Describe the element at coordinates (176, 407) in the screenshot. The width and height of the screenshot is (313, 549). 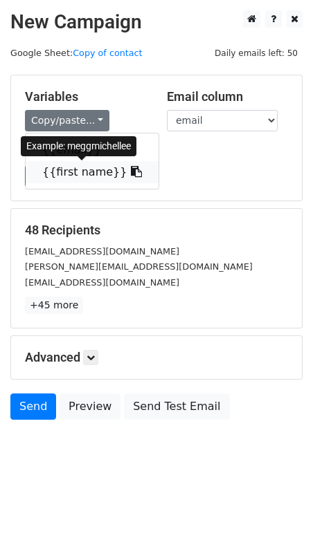
I see `a: Send Test Email` at that location.